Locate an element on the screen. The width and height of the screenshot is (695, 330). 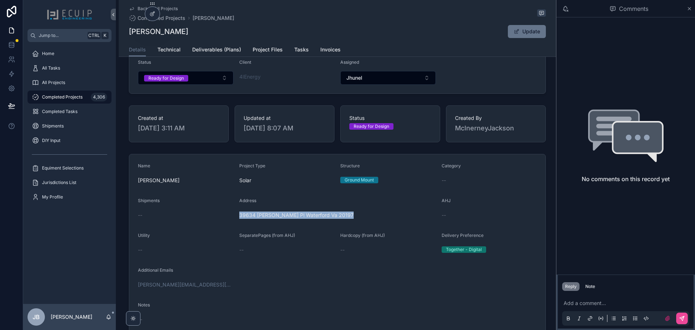
span: Ctrl is located at coordinates (94, 35).